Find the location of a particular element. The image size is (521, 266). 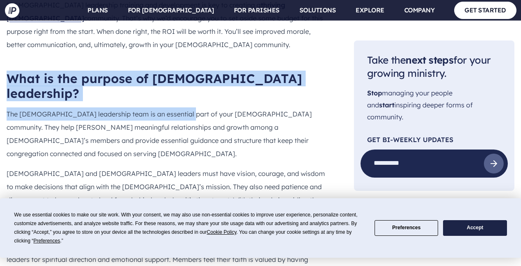

span: Preferences is located at coordinates (47, 241).